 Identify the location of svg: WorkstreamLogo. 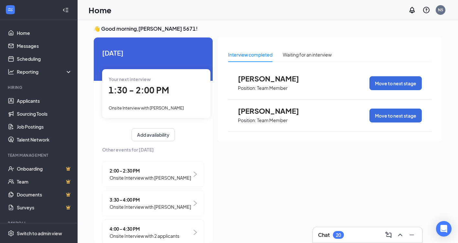
(10, 10).